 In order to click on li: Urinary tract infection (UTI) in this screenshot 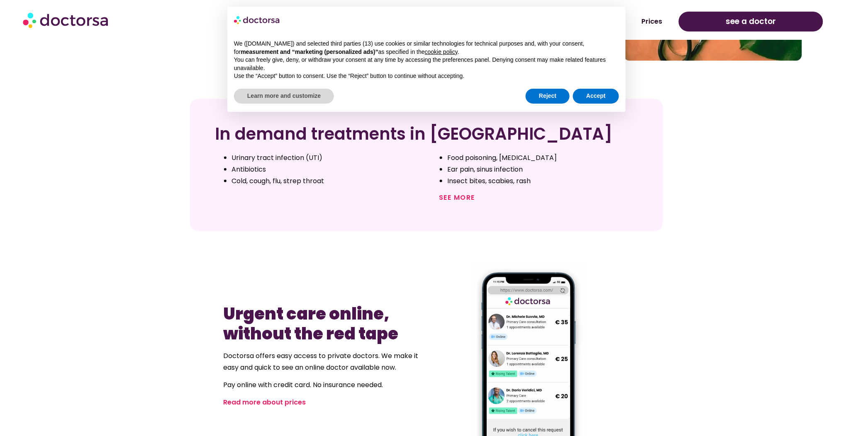, I will do `click(327, 158)`.